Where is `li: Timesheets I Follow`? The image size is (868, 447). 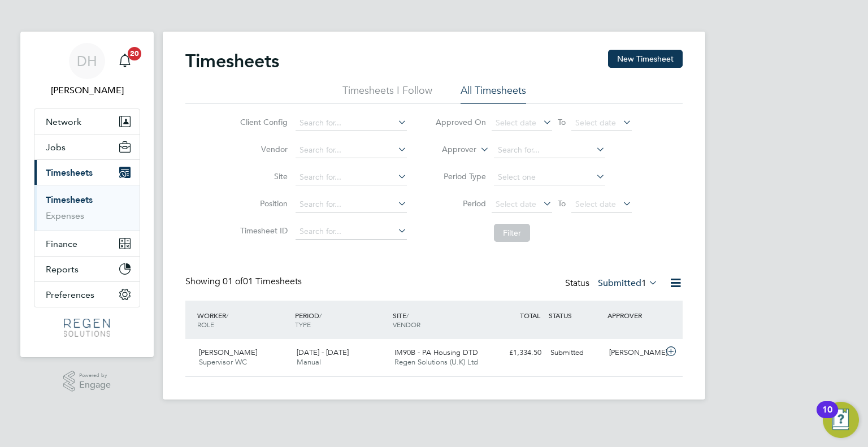
li: Timesheets I Follow is located at coordinates (387, 94).